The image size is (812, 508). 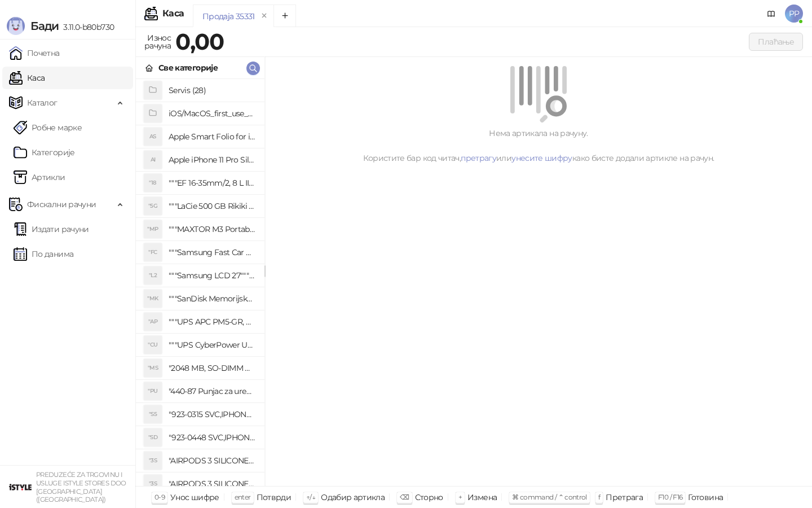 What do you see at coordinates (153, 252) in the screenshot?
I see `div: "FC` at bounding box center [153, 252].